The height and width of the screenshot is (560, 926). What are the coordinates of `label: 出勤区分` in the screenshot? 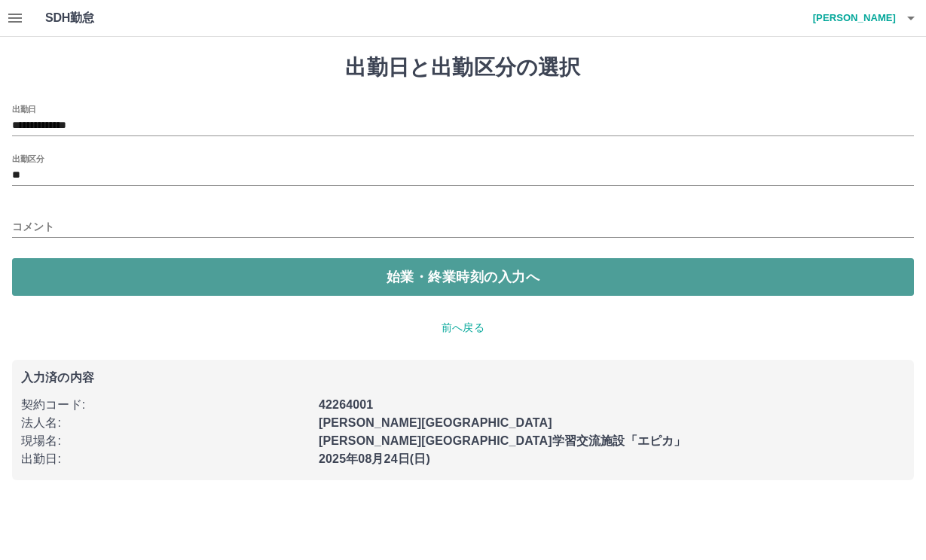 It's located at (28, 158).